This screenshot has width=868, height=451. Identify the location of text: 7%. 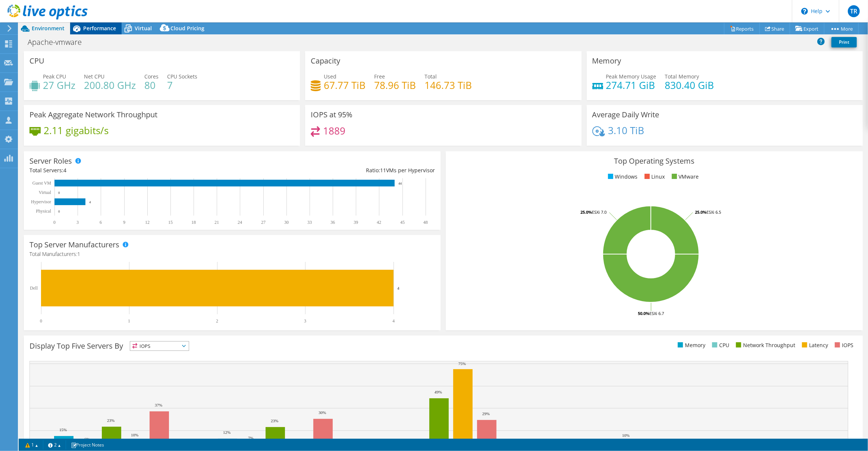
(251, 438).